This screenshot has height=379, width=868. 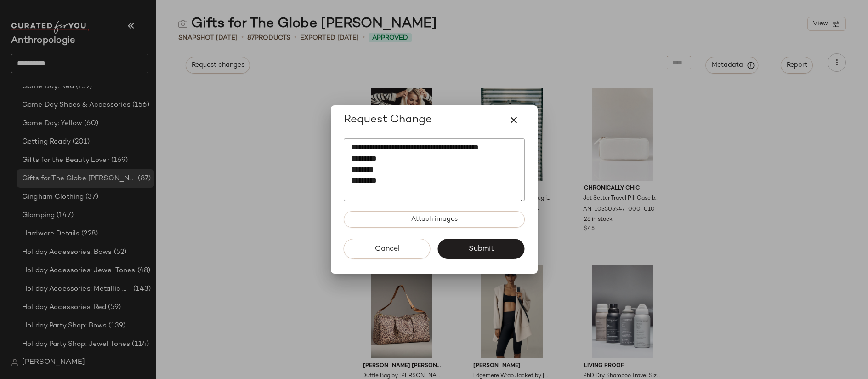 I want to click on span: Submit, so click(x=481, y=249).